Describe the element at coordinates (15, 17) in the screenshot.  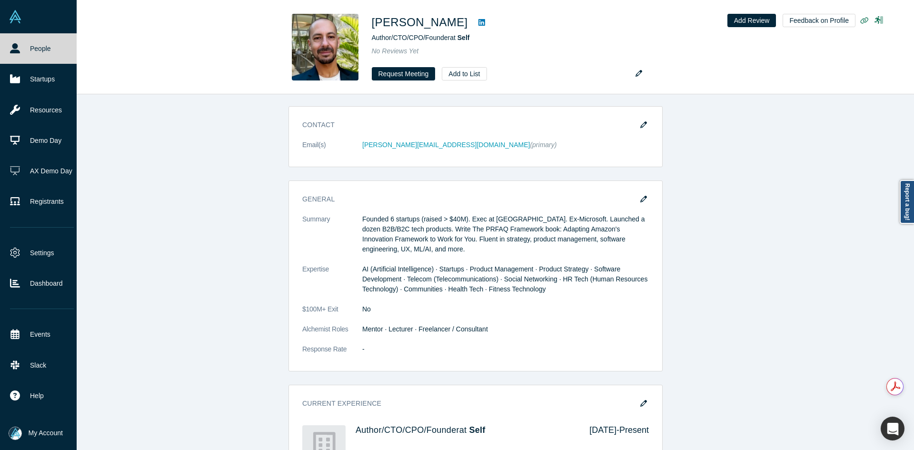
I see `img: Alchemist Vault Logo` at that location.